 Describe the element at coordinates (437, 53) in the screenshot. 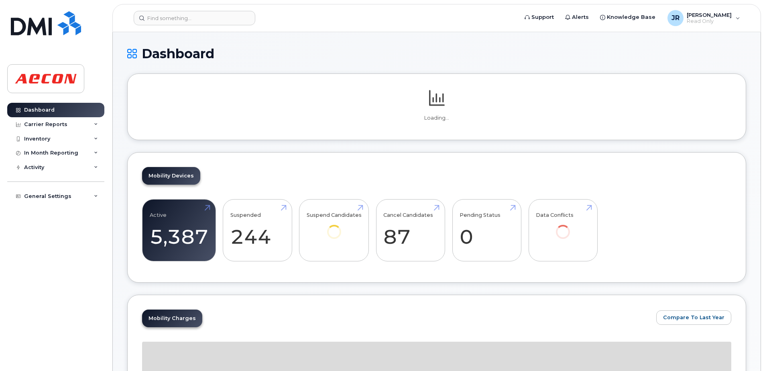

I see `h1: Dashboard` at that location.